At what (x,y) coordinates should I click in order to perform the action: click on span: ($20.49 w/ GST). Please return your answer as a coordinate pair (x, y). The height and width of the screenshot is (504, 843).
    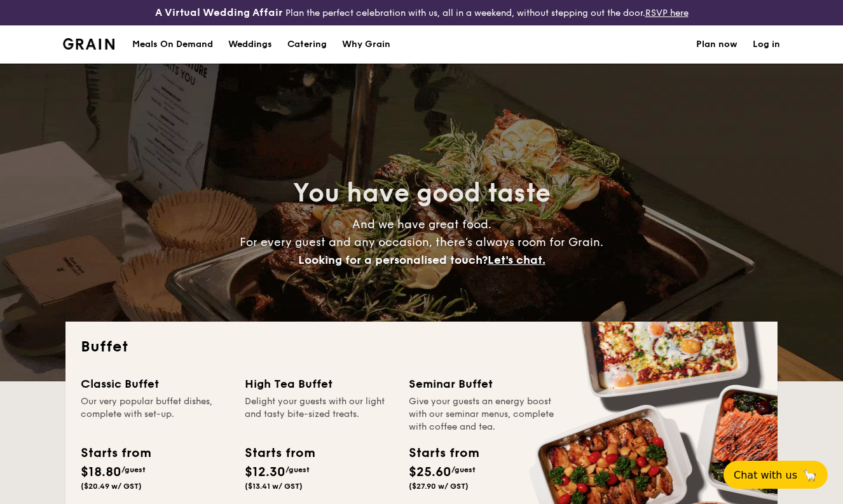
    Looking at the image, I should click on (111, 486).